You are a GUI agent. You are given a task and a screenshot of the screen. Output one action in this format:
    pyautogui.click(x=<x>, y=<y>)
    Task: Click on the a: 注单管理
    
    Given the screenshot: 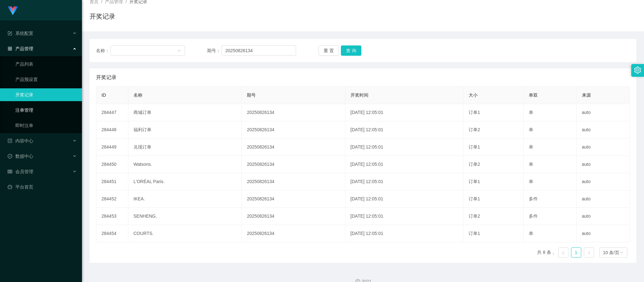 What is the action you would take?
    pyautogui.click(x=46, y=110)
    